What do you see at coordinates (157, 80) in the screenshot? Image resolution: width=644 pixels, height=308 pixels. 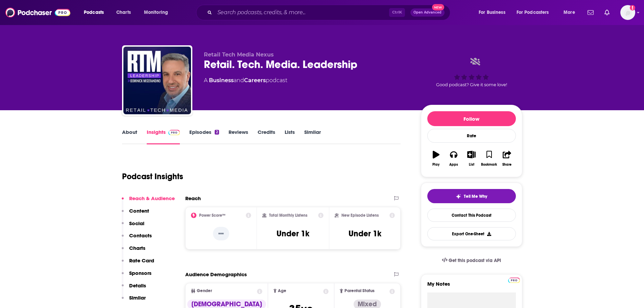 I see `a: Retail. Tech. Media. Leadership` at bounding box center [157, 80].